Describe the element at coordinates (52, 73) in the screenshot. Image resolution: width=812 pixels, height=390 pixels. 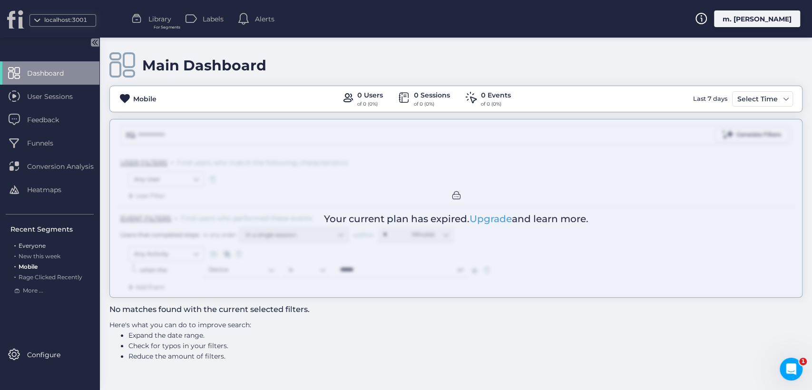
I see `span: Dashboard` at that location.